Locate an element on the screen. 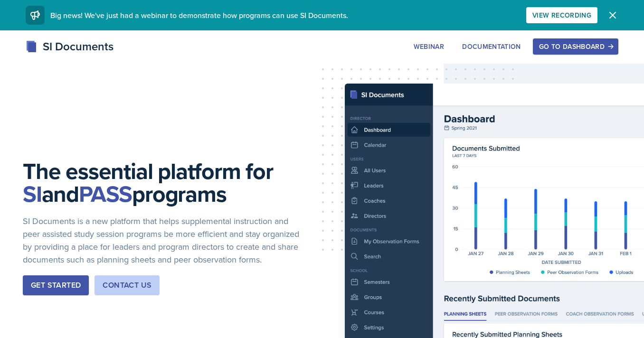  div: View Recording is located at coordinates (562, 15).